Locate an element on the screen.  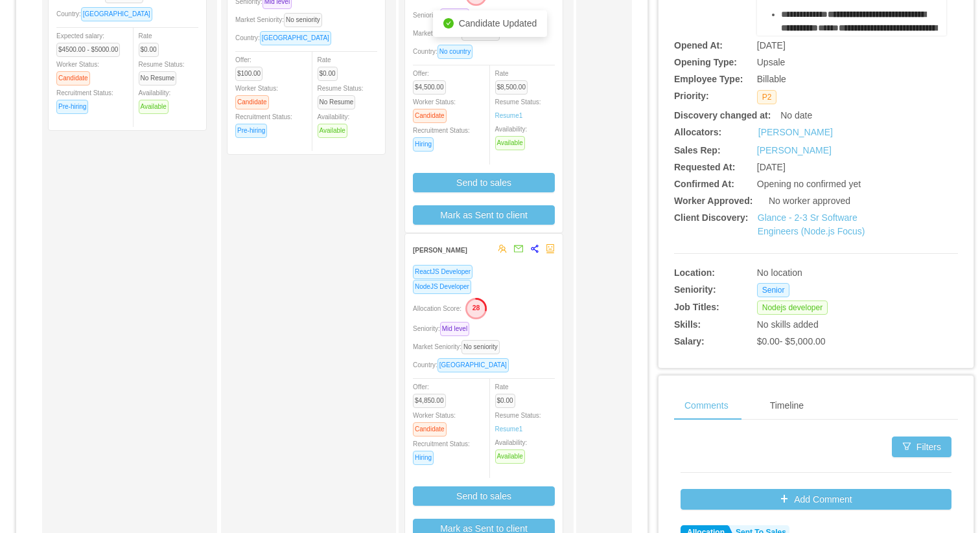
b: Sales Rep: is located at coordinates (698, 150).